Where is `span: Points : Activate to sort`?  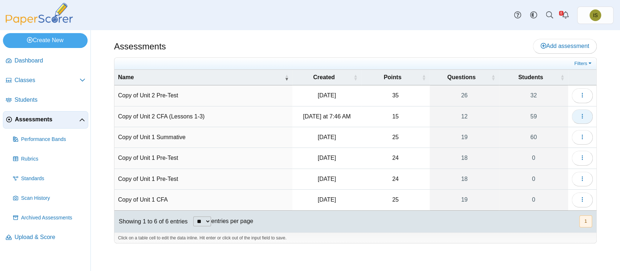
span: Points : Activate to sort is located at coordinates (424, 77).